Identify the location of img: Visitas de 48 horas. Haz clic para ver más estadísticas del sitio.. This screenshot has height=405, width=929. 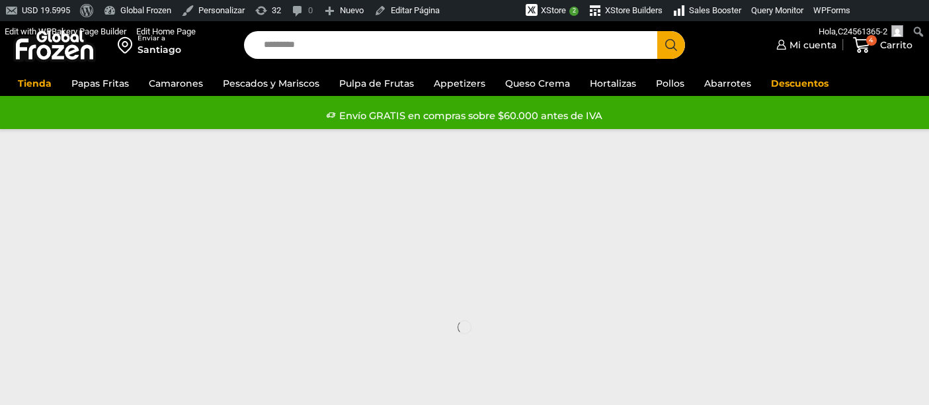
(489, 11).